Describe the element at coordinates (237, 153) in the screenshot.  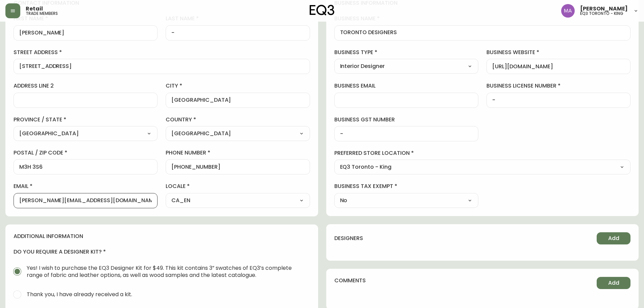
I see `label: phone number` at that location.